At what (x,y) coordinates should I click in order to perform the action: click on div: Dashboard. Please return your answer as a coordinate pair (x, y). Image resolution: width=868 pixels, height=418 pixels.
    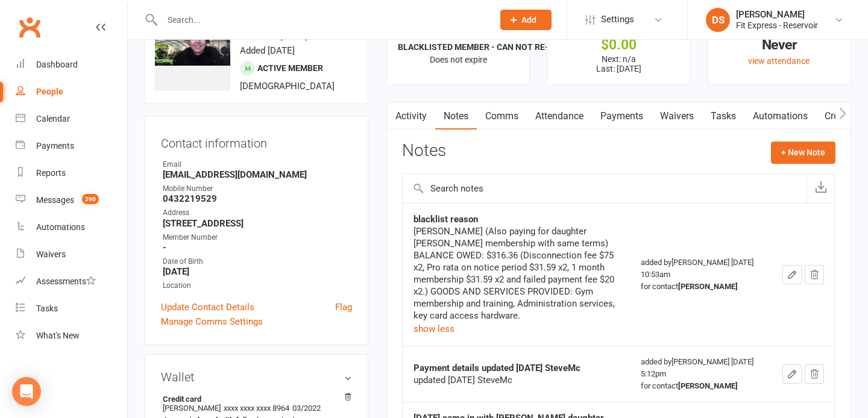
    Looking at the image, I should click on (56, 65).